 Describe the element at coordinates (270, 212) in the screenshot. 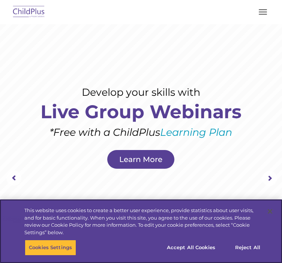

I see `button: Close` at that location.